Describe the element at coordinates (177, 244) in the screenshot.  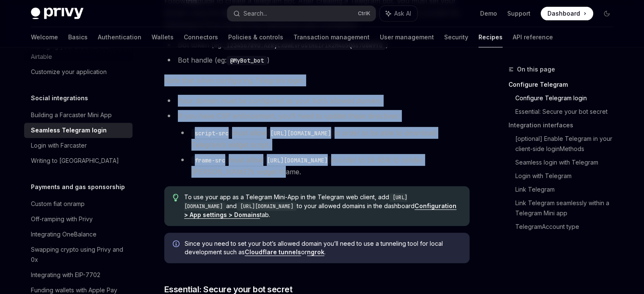
I see `svg: Info` at that location.